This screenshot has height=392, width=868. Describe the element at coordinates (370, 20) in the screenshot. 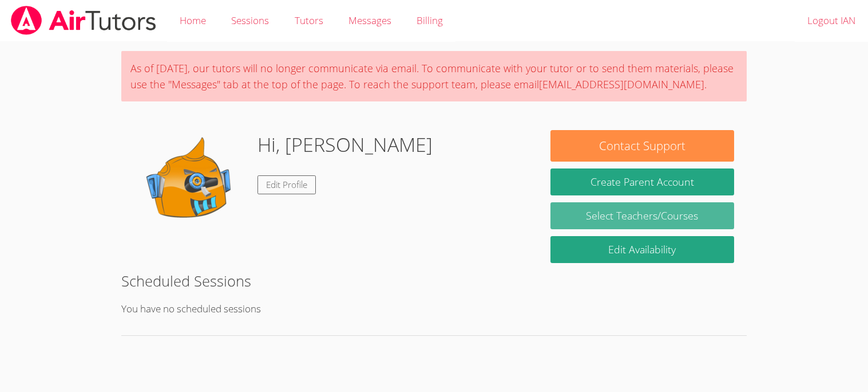

I see `span: Messages` at that location.